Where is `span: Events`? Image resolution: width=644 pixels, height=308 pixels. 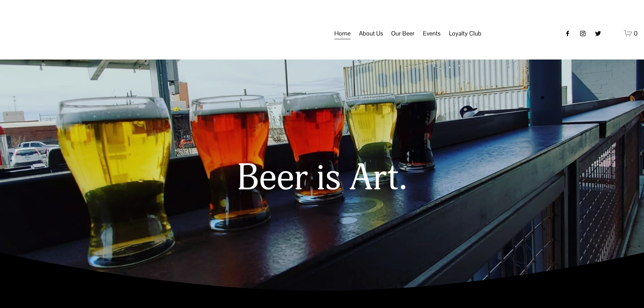 span: Events is located at coordinates (431, 34).